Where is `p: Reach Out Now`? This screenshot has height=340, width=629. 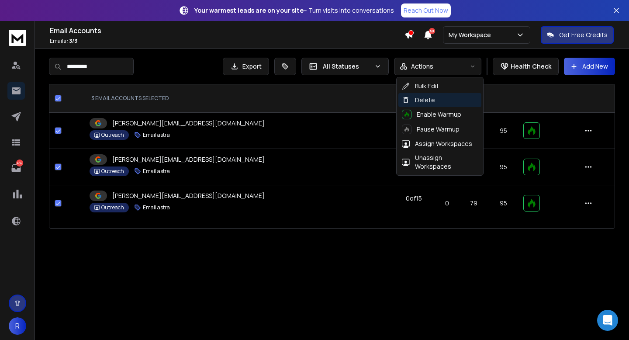
p: Reach Out Now is located at coordinates (426, 10).